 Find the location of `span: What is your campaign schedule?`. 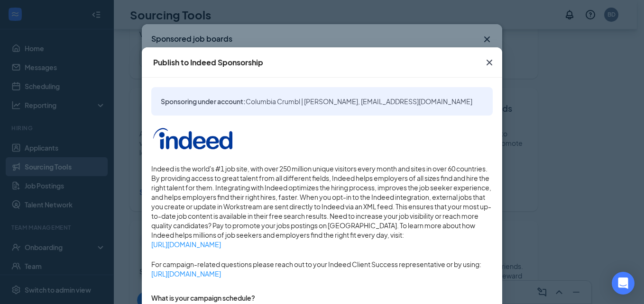

span: What is your campaign schedule? is located at coordinates (203, 298).